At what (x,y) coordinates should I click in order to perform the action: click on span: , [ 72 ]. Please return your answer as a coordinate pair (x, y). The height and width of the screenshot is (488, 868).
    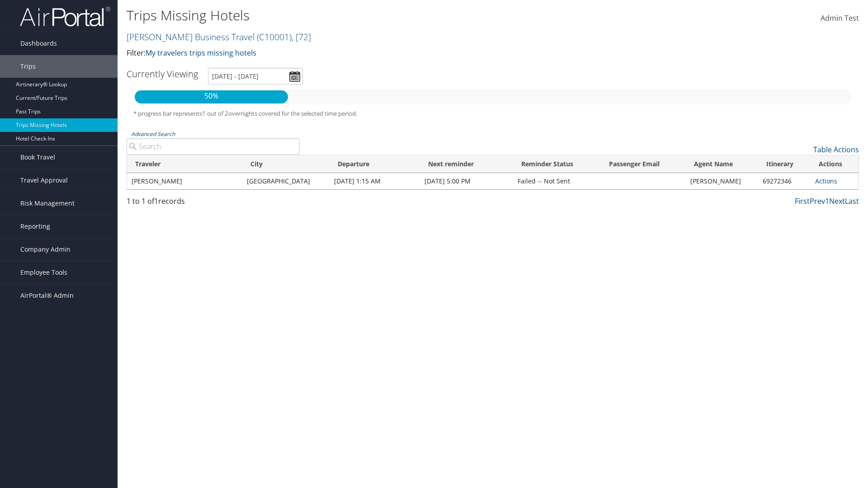
    Looking at the image, I should click on (301, 37).